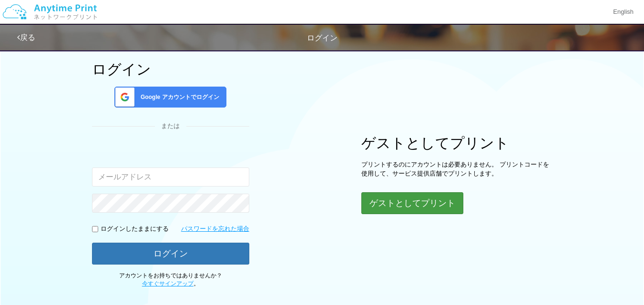  What do you see at coordinates (171, 126) in the screenshot?
I see `div: または` at bounding box center [171, 126].